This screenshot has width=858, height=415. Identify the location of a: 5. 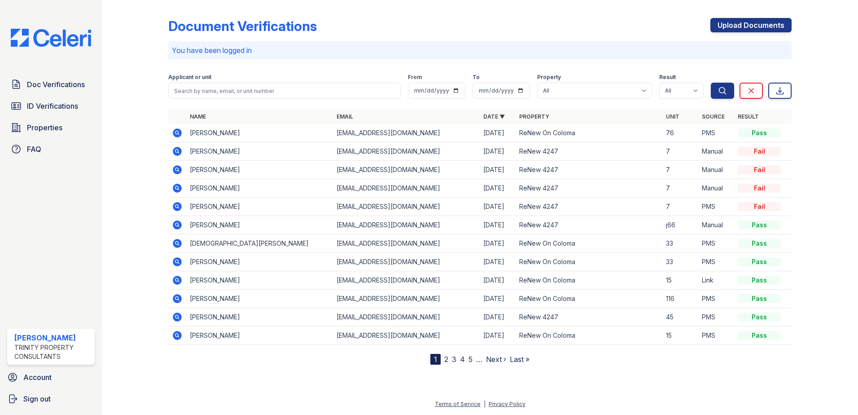
(470, 359).